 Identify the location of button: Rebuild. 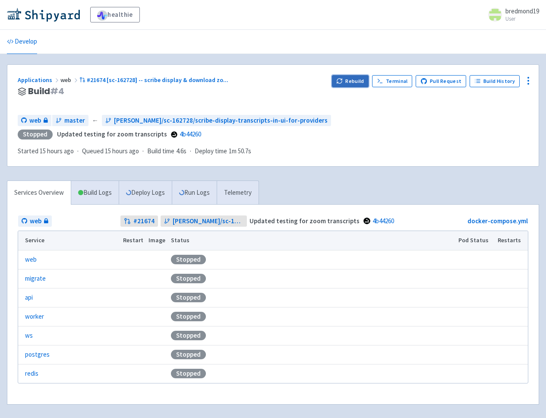
(350, 81).